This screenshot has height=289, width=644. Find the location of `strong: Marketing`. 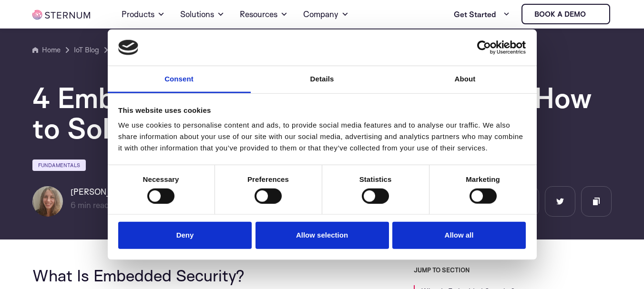

strong: Marketing is located at coordinates (483, 178).